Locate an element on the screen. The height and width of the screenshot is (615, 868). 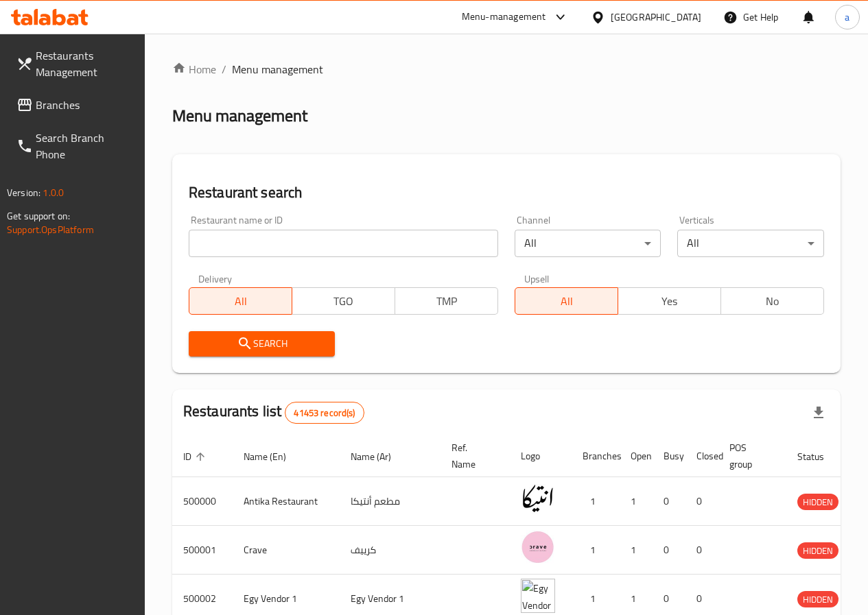
button: TGO is located at coordinates (343, 302).